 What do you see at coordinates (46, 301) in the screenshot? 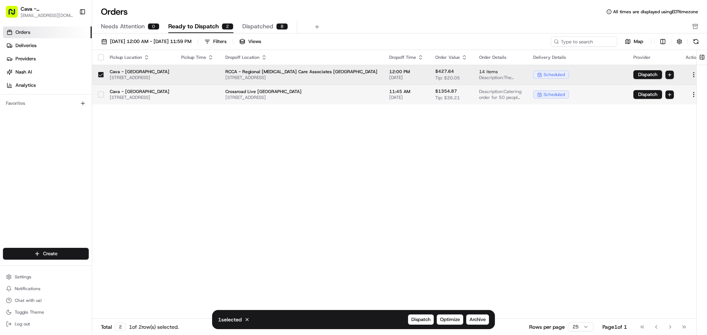
I see `button: Chat with us!` at bounding box center [46, 301].